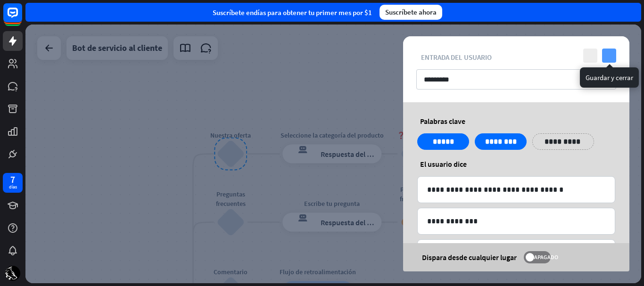 Image resolution: width=644 pixels, height=286 pixels. What do you see at coordinates (456, 57) in the screenshot?
I see `font: Entrada del usuario` at bounding box center [456, 57].